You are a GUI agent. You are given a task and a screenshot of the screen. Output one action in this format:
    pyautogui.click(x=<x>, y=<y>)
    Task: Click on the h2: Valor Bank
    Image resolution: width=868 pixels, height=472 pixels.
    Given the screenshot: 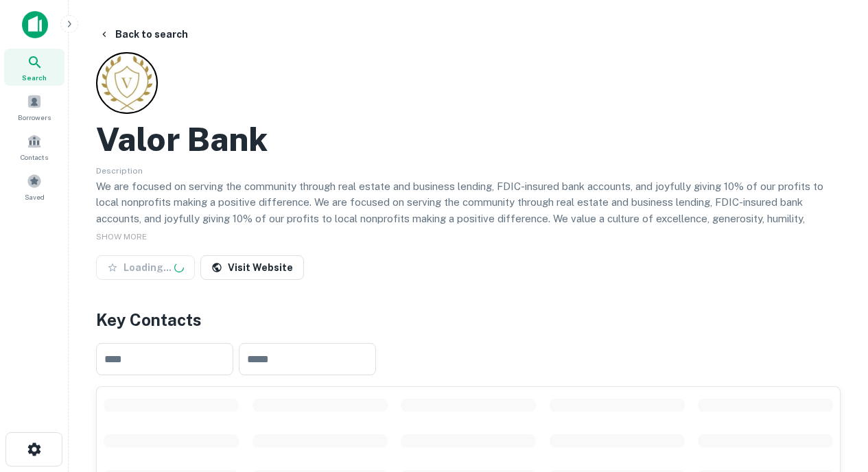 What is the action you would take?
    pyautogui.click(x=182, y=140)
    